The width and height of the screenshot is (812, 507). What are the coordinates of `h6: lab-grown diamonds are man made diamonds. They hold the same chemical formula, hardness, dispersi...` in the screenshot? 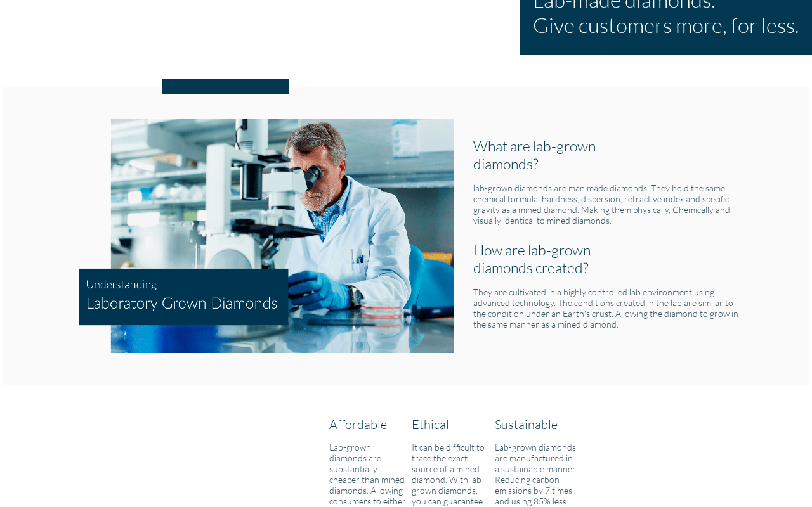 It's located at (608, 204).